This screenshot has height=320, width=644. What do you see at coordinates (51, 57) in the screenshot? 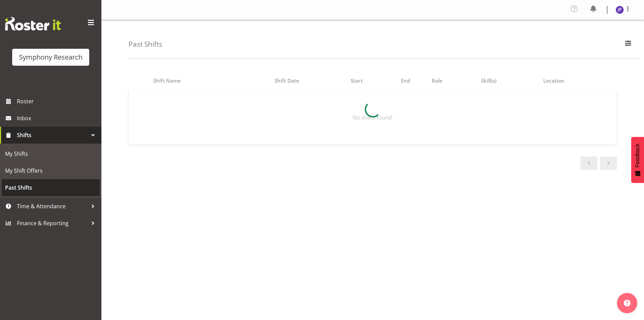
I see `div: Symphony Research` at bounding box center [51, 57].